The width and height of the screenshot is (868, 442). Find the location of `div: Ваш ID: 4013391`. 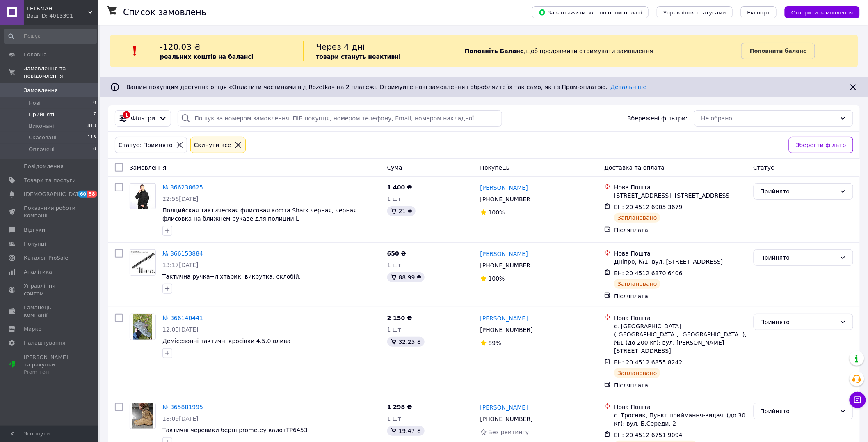

div: Ваш ID: 4013391 is located at coordinates (62, 16).